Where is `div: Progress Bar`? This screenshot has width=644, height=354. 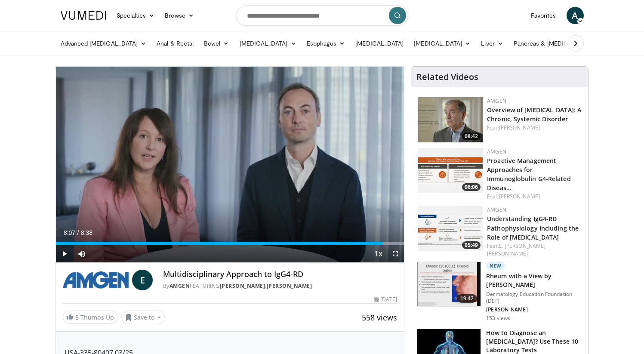 div: Progress Bar is located at coordinates (230, 243).